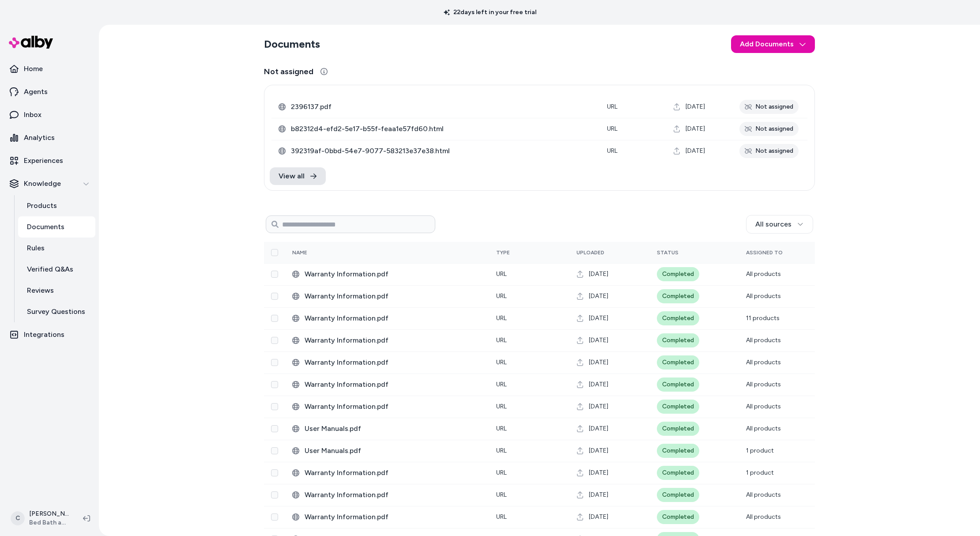 This screenshot has width=980, height=536. What do you see at coordinates (667, 253) in the screenshot?
I see `span: Status` at bounding box center [667, 253].